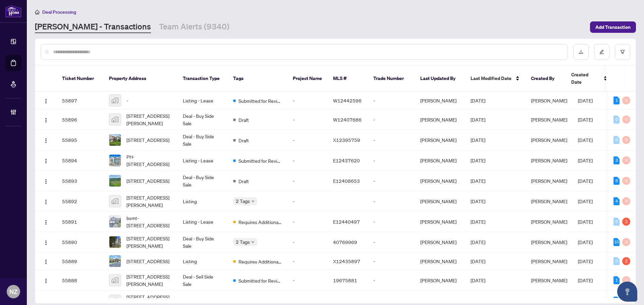 The width and height of the screenshot is (644, 305). I want to click on span: E12440497, so click(346, 221).